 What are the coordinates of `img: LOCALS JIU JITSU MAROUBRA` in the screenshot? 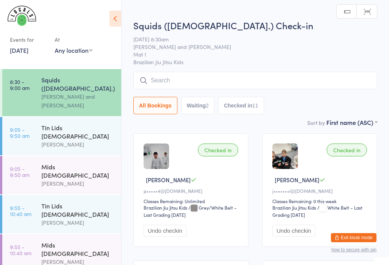 It's located at (22, 16).